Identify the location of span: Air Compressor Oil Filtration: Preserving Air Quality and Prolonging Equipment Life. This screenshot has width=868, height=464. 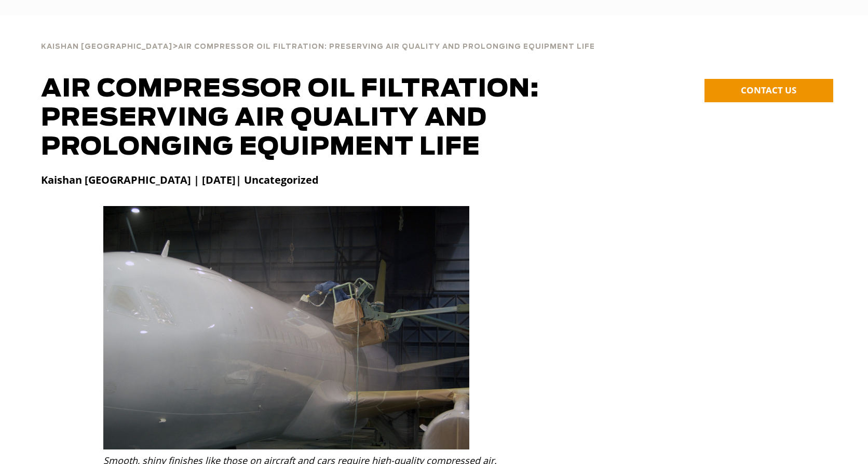
(386, 46).